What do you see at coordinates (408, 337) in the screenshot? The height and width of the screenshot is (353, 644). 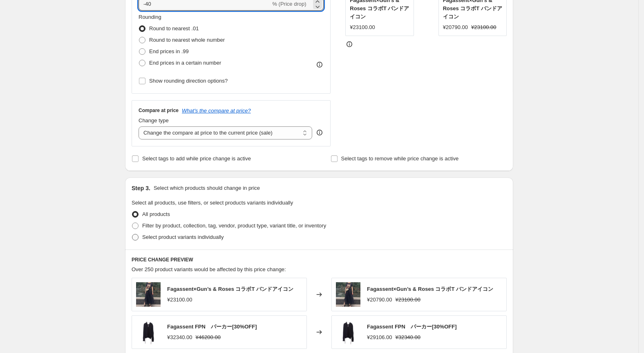 I see `strike: ¥32340.00` at bounding box center [408, 337].